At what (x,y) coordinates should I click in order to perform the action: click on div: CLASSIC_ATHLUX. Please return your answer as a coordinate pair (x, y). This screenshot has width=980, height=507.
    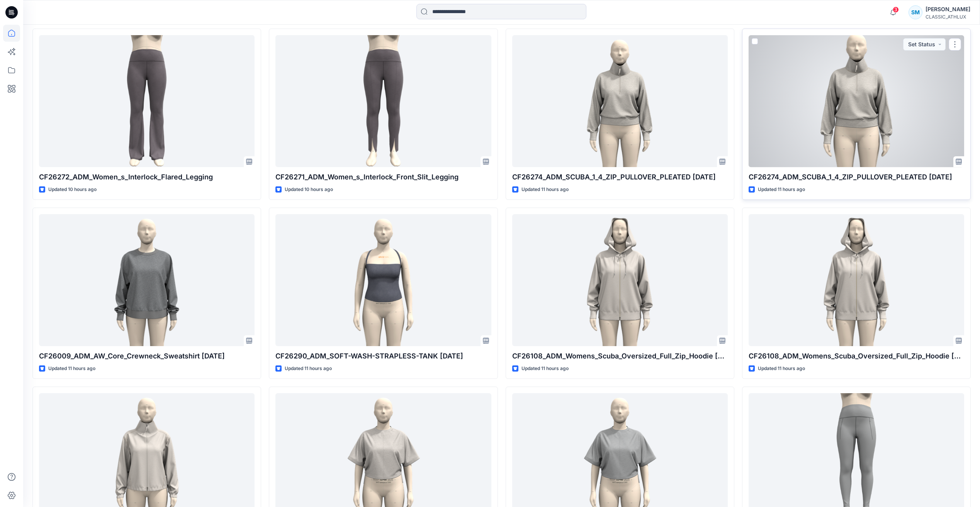
    Looking at the image, I should click on (948, 16).